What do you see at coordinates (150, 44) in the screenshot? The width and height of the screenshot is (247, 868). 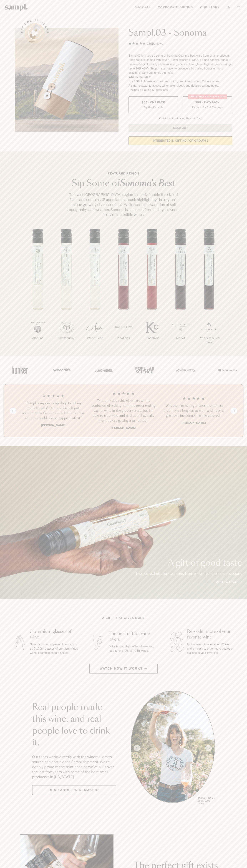 I see `span: 136` at bounding box center [150, 44].